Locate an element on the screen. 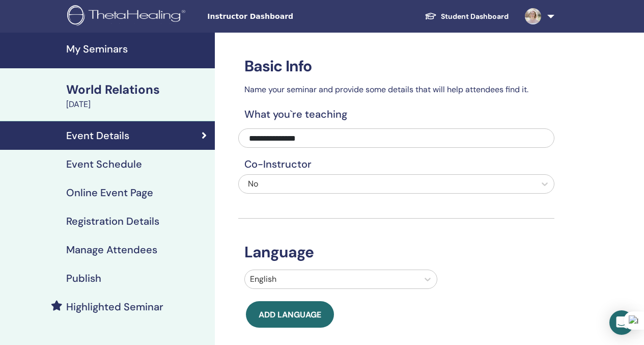  h4: Manage Attendees is located at coordinates (112, 250).